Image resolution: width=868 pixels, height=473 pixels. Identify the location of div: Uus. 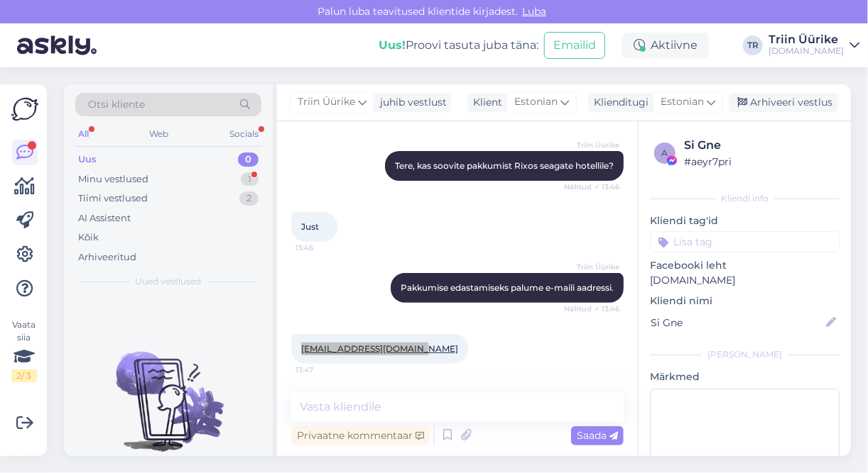
(87, 160).